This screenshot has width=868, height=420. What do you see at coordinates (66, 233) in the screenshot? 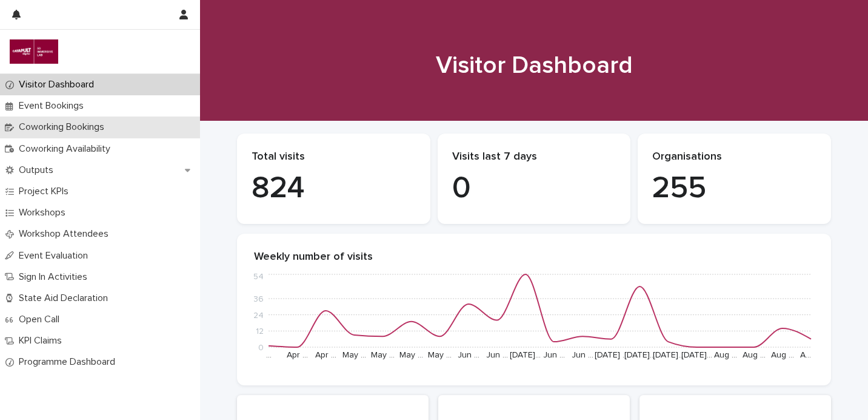
I see `p: Workshop Attendees` at bounding box center [66, 233].